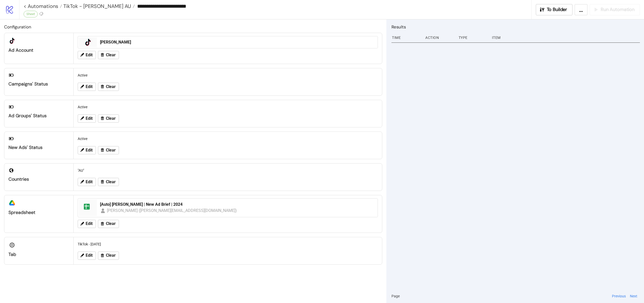 Image resolution: width=644 pixels, height=303 pixels. I want to click on span: Page, so click(396, 296).